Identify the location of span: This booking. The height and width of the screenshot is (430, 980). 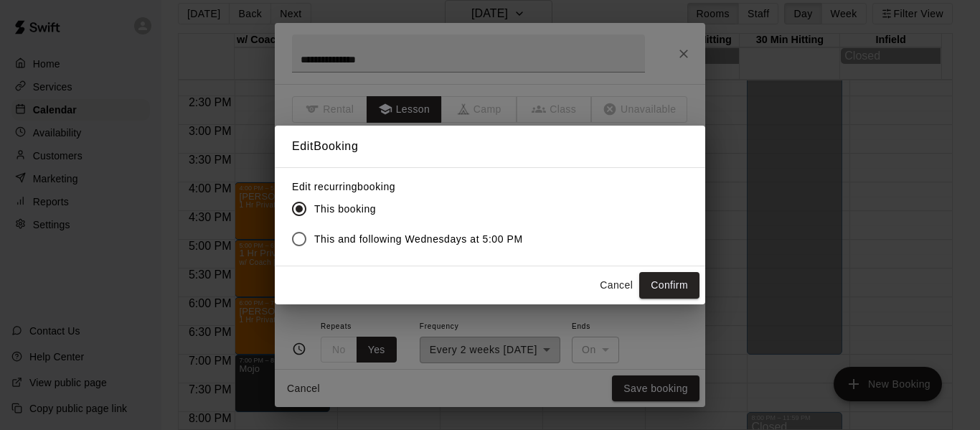
(345, 209).